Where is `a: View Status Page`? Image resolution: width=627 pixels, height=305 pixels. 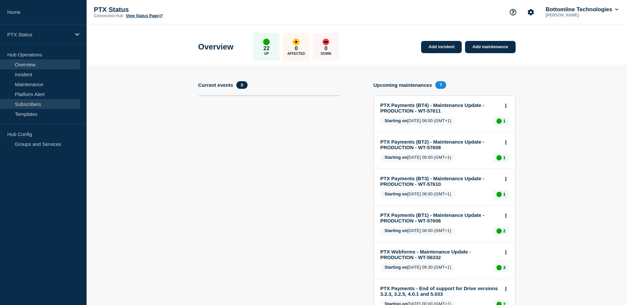
a: View Status Page is located at coordinates (144, 16).